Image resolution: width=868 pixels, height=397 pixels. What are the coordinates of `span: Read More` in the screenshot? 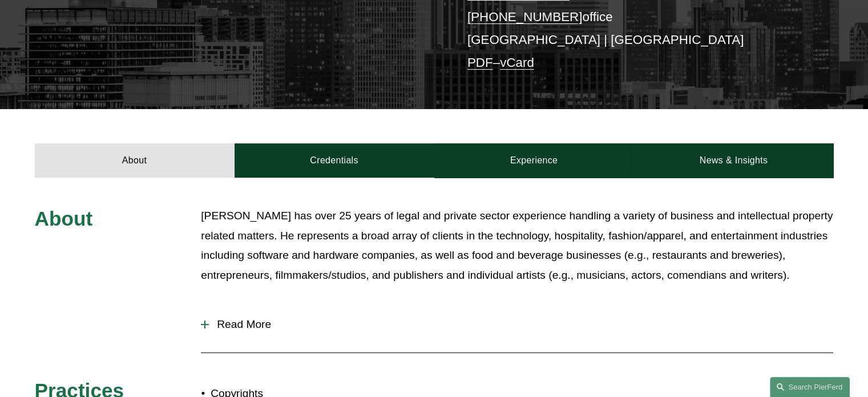 It's located at (521, 325).